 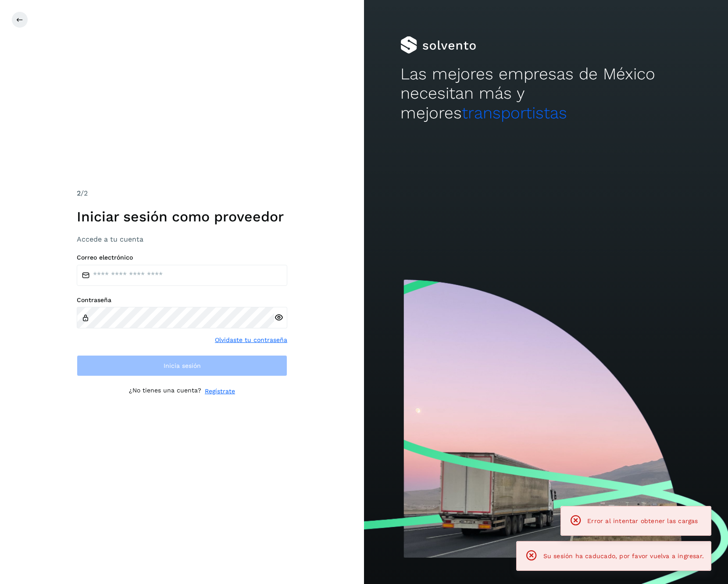 What do you see at coordinates (182, 366) in the screenshot?
I see `span: Inicia sesión` at bounding box center [182, 366].